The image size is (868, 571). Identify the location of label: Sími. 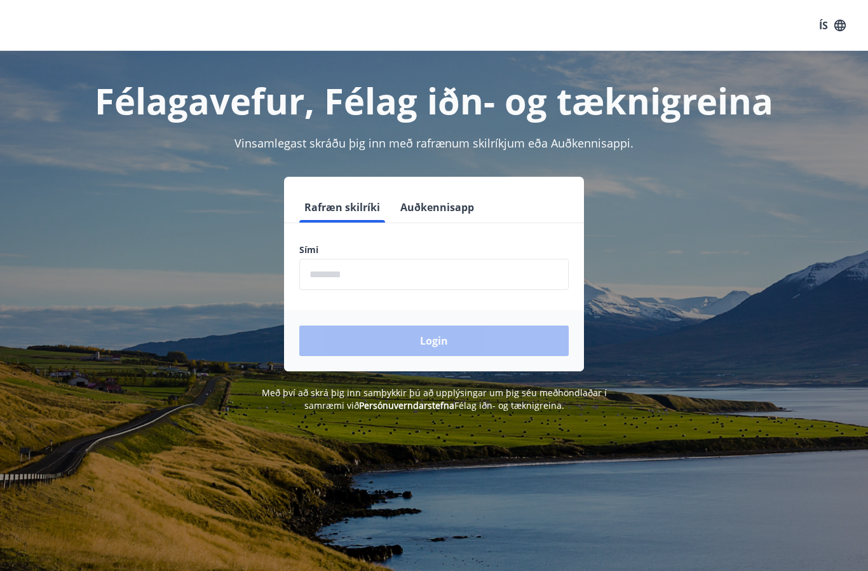
(434, 250).